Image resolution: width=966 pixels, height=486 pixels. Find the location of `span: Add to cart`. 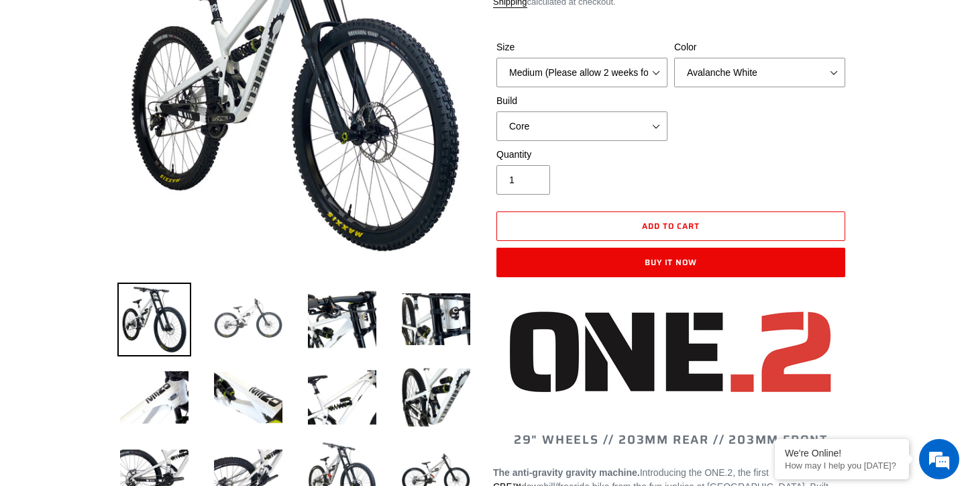

span: Add to cart is located at coordinates (671, 225).